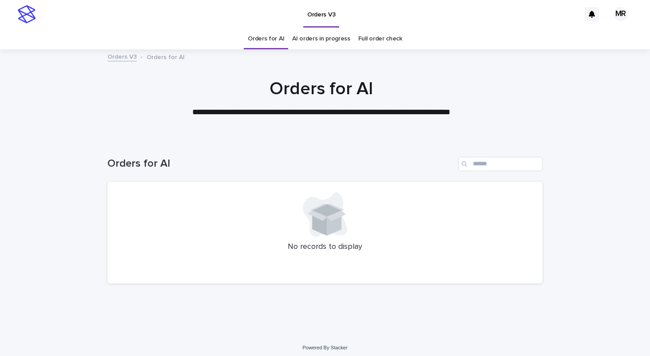 Image resolution: width=650 pixels, height=356 pixels. Describe the element at coordinates (166, 56) in the screenshot. I see `p: Orders for AI` at that location.